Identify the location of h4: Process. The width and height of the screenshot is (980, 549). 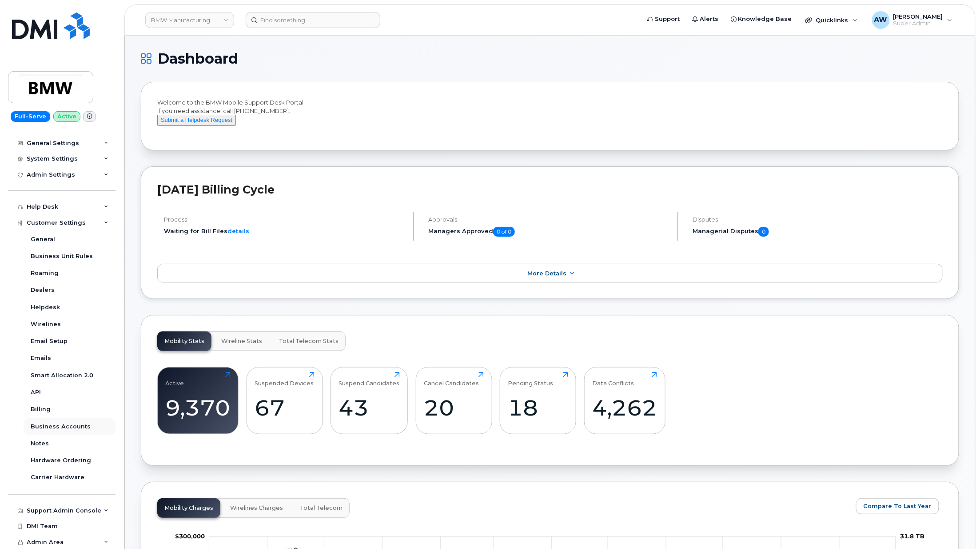
(285, 219).